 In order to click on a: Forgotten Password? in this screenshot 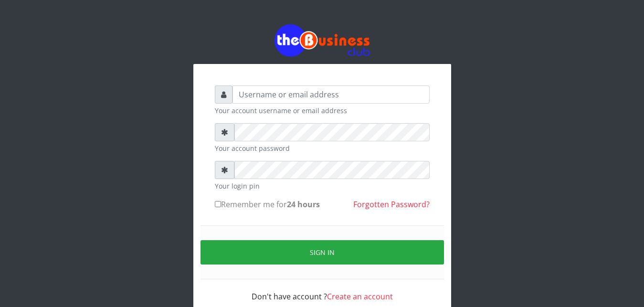, I will do `click(391, 204)`.